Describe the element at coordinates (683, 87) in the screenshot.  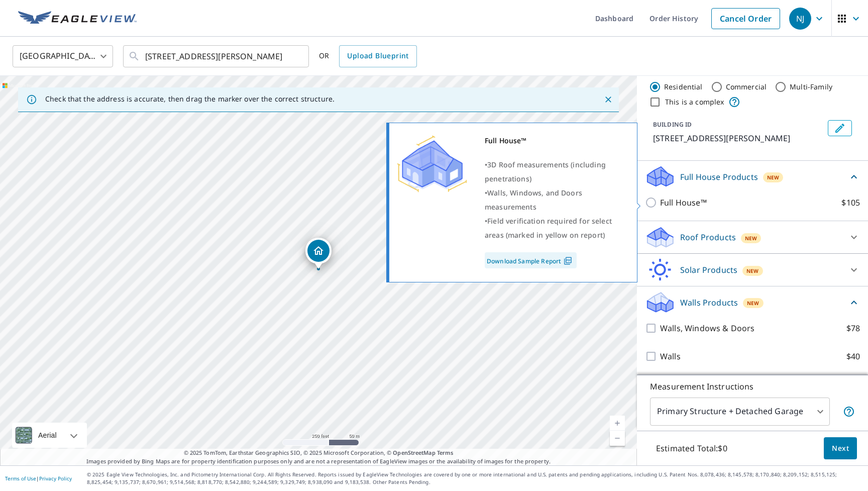
I see `label: Residential` at that location.